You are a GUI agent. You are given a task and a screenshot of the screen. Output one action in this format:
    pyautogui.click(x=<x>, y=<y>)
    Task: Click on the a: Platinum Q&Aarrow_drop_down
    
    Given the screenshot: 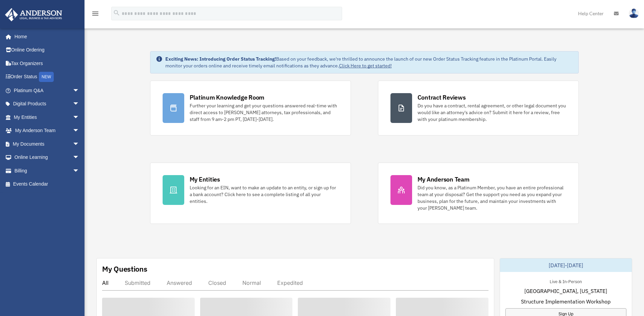 What is the action you would take?
    pyautogui.click(x=47, y=90)
    